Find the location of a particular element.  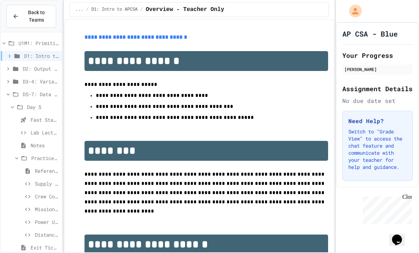

h2: Assignment Details is located at coordinates (377, 89).